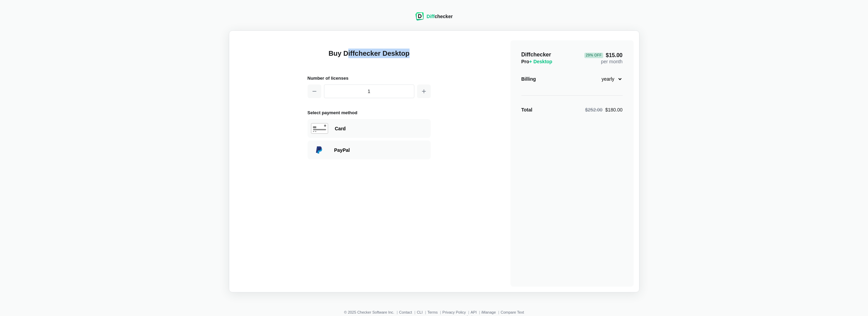 The width and height of the screenshot is (868, 316). I want to click on a: Contact, so click(405, 312).